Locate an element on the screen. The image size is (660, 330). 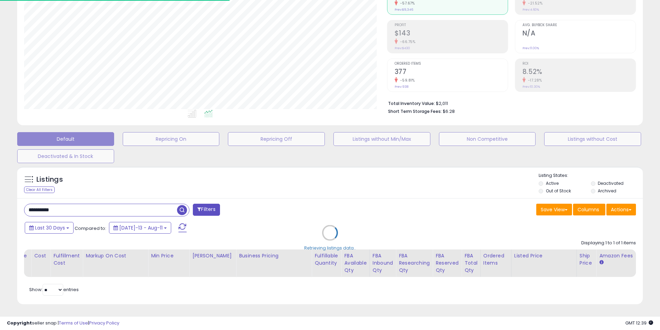
span: $6.28 is located at coordinates (449, 111).